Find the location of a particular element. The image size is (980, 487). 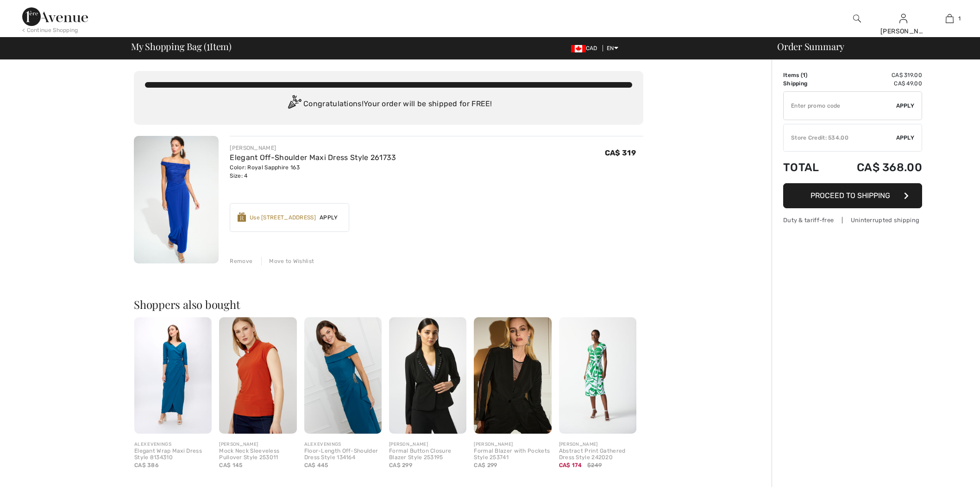

td: Total is located at coordinates (807, 168).